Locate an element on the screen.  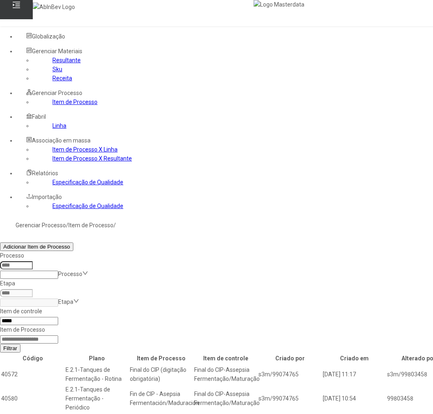
td: 40572 is located at coordinates (32, 374).